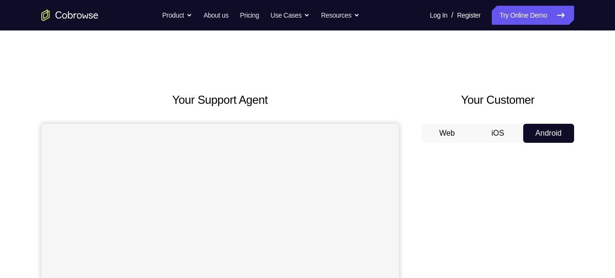  What do you see at coordinates (249, 15) in the screenshot?
I see `a: Pricing` at bounding box center [249, 15].